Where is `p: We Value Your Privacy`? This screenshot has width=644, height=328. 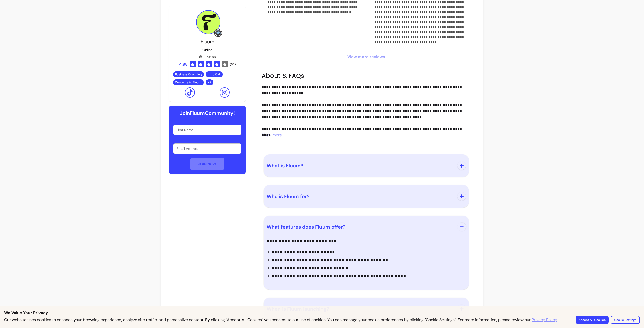 p: We Value Your Privacy is located at coordinates (322, 313).